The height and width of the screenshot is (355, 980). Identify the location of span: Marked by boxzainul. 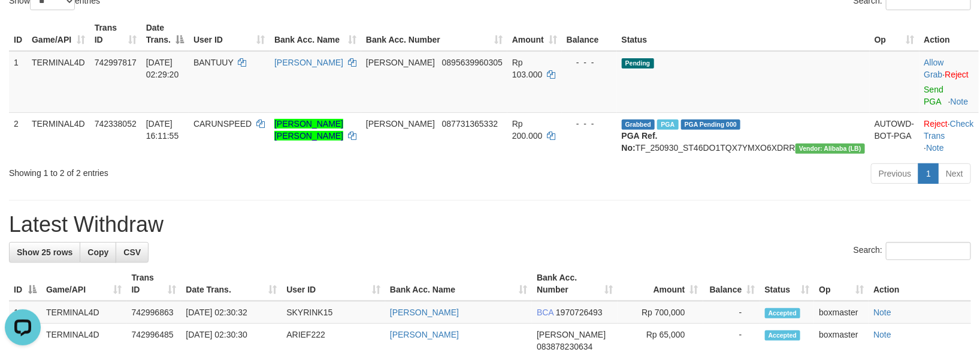
(667, 124).